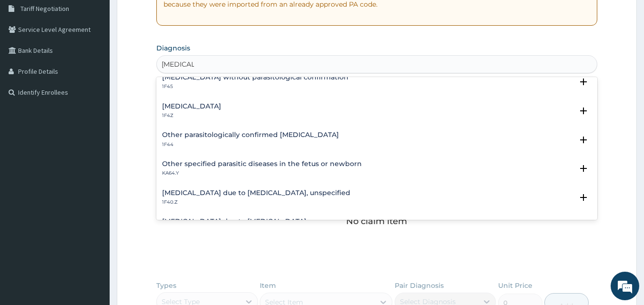 This screenshot has width=644, height=305. I want to click on label: Diagnosis, so click(173, 48).